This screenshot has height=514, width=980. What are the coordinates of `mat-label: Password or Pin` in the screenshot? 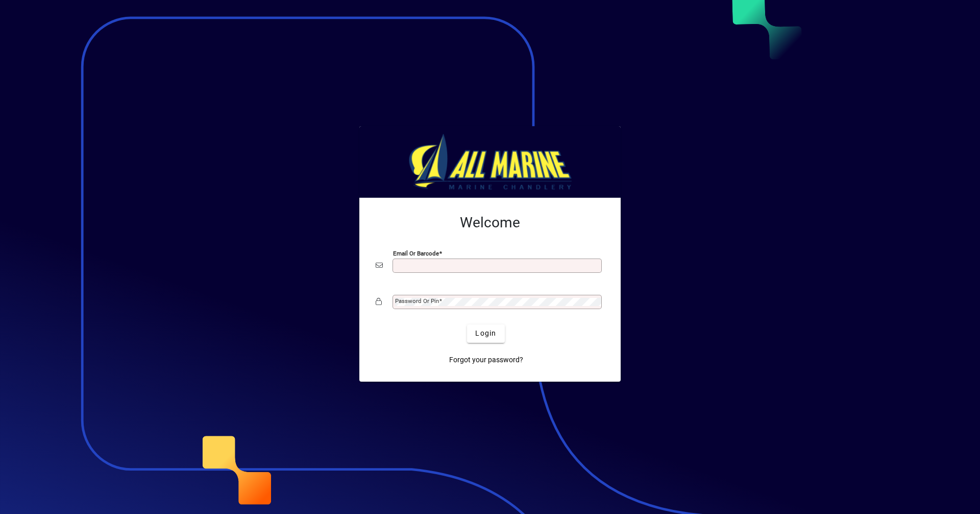 It's located at (417, 301).